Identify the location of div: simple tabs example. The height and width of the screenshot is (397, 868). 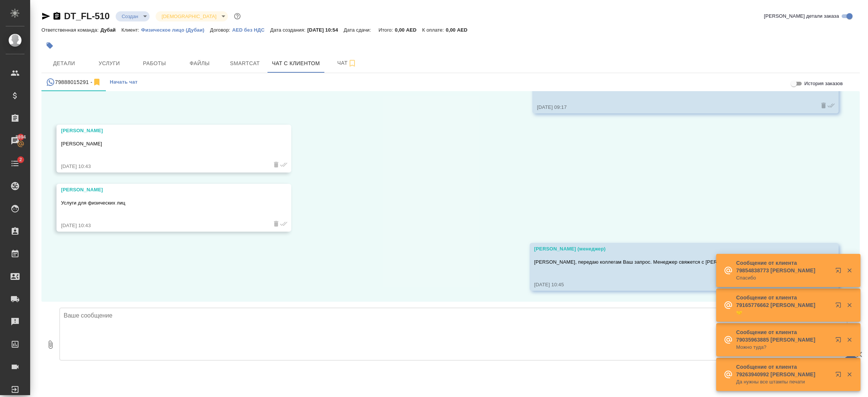
(451, 82).